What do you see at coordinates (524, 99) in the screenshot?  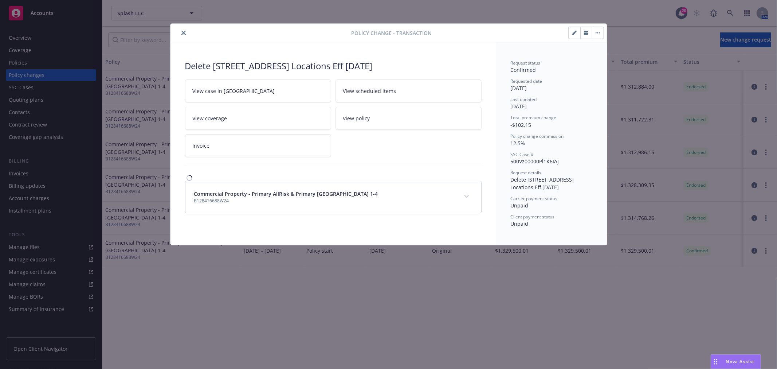 I see `span: Last updated` at bounding box center [524, 99].